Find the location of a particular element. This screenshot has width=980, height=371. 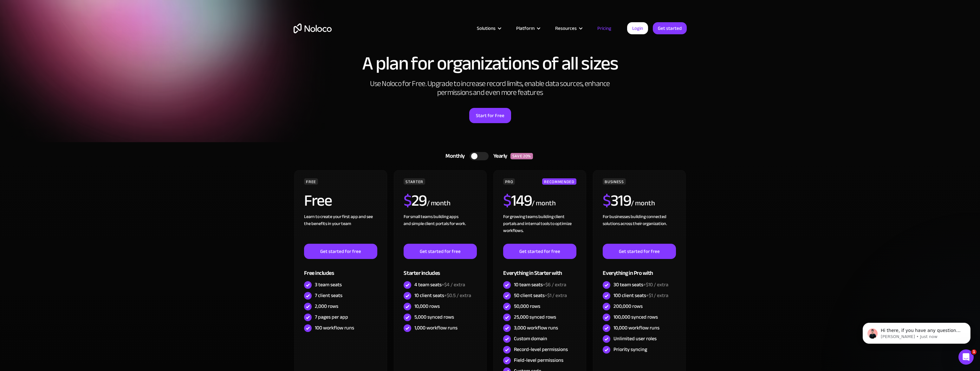

div: 50 client seats is located at coordinates (540, 295).